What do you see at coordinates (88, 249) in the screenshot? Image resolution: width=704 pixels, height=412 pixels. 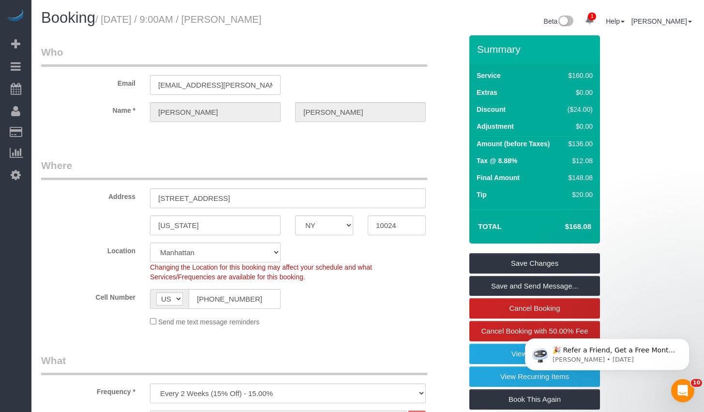 I see `label: Location` at bounding box center [88, 249].